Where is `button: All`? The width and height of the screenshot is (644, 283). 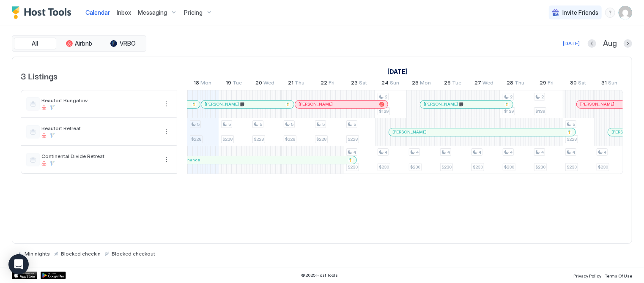 button: All is located at coordinates (35, 44).